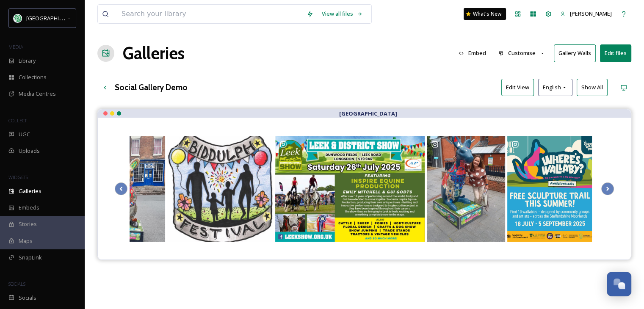 This screenshot has width=644, height=309. What do you see at coordinates (616, 53) in the screenshot?
I see `button: Edit files` at bounding box center [616, 53].